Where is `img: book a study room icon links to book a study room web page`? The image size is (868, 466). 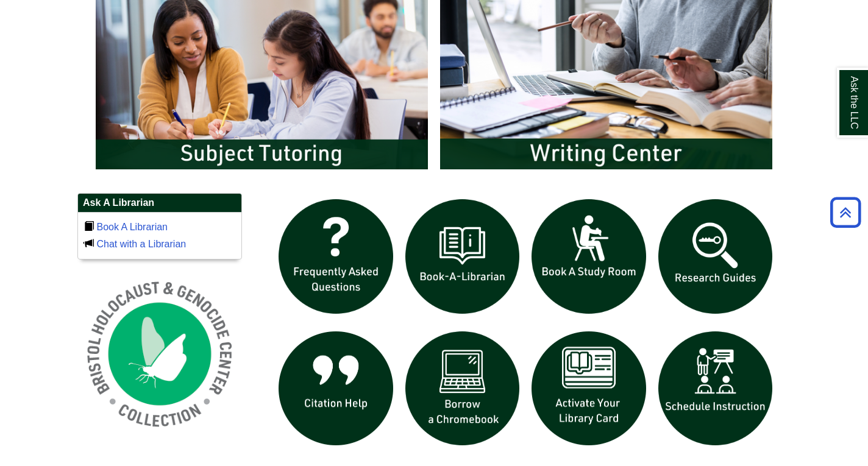 img: book a study room icon links to book a study room web page is located at coordinates (589, 257).